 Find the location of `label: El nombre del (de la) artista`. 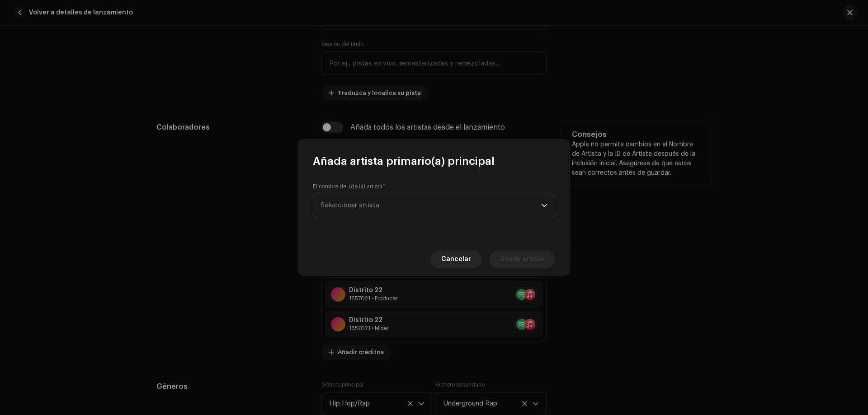

label: El nombre del (de la) artista is located at coordinates (349, 186).